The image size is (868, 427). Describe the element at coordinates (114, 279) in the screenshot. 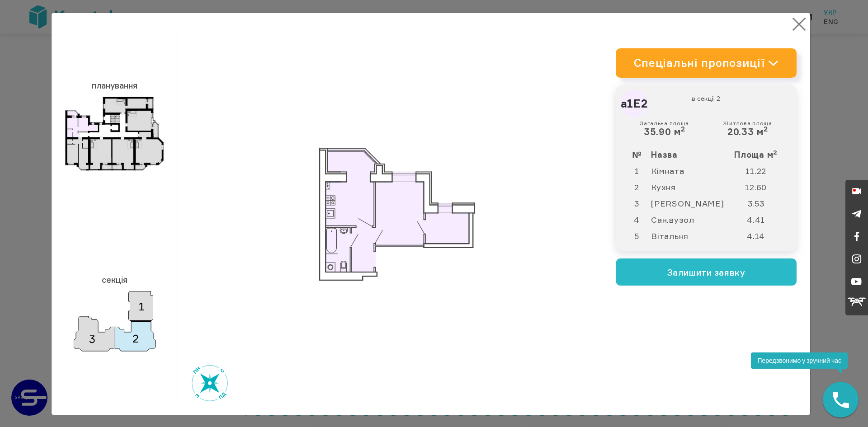

I see `h3: секція` at that location.